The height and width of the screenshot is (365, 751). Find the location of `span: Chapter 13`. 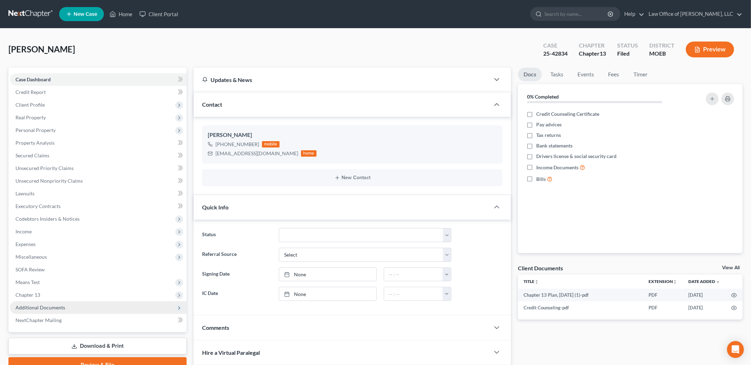

span: Chapter 13 is located at coordinates (28, 295).